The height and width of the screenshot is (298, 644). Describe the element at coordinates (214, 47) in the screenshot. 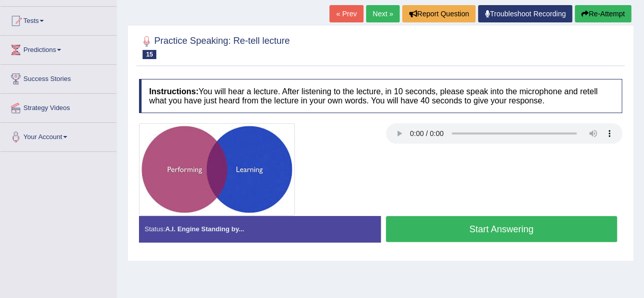

I see `h2: Practice Speaking: Re-tell lecture` at that location.